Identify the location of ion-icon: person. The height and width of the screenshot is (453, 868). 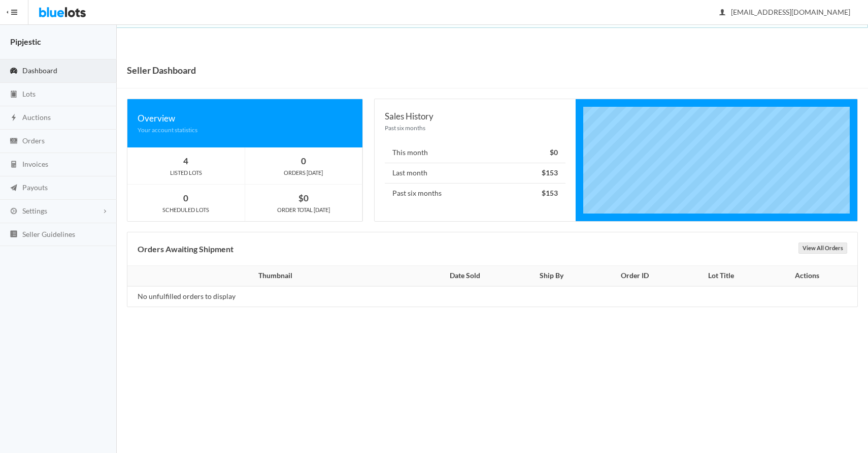
(722, 13).